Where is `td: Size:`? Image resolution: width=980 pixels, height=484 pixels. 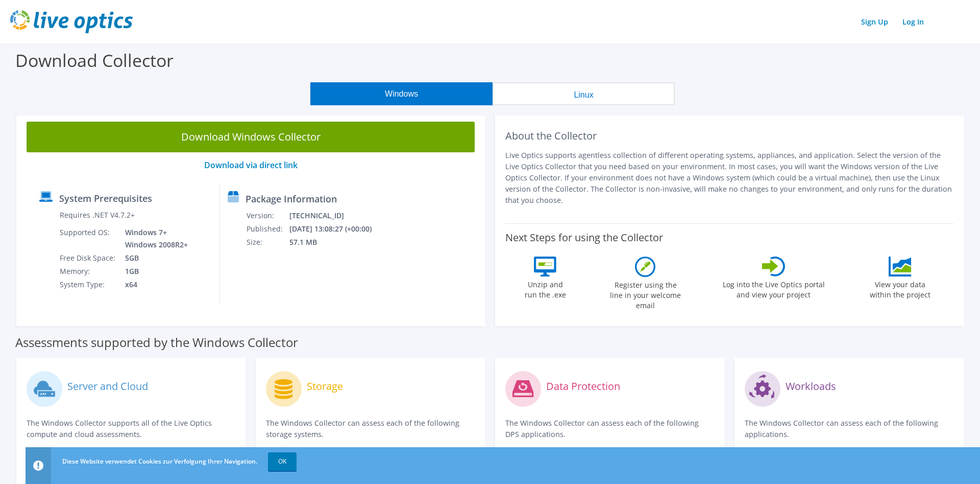
td: Size: is located at coordinates (268, 242).